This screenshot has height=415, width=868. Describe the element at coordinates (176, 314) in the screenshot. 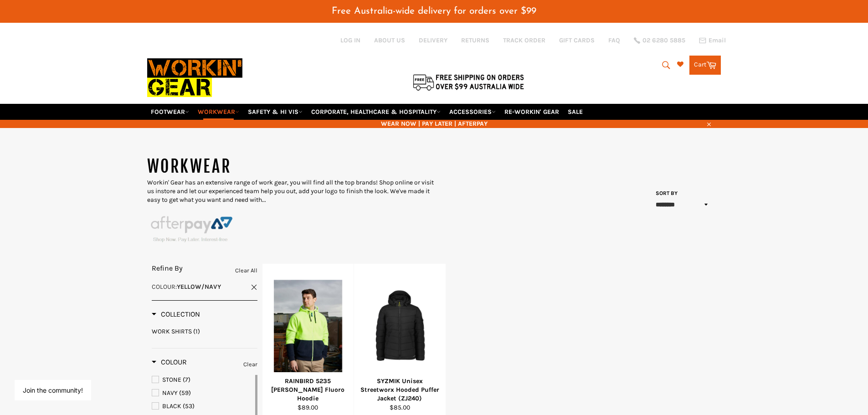

I see `h3: Collection` at that location.